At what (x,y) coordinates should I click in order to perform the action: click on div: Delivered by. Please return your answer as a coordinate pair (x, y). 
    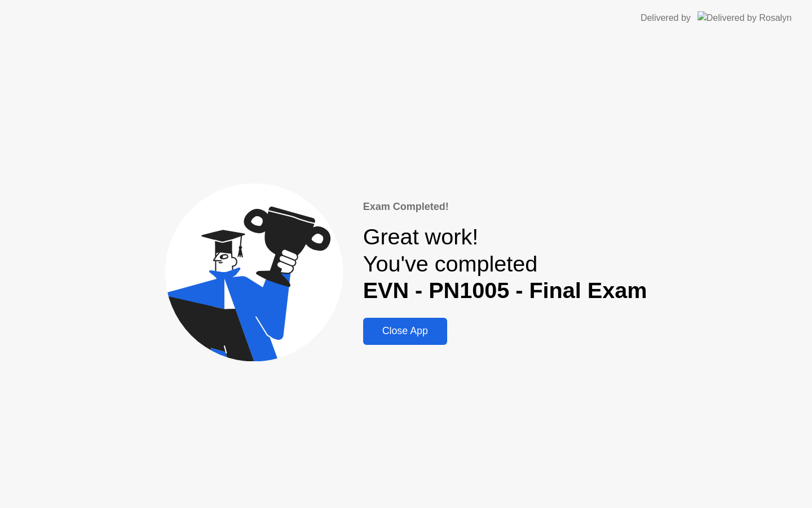
    Looking at the image, I should click on (666, 18).